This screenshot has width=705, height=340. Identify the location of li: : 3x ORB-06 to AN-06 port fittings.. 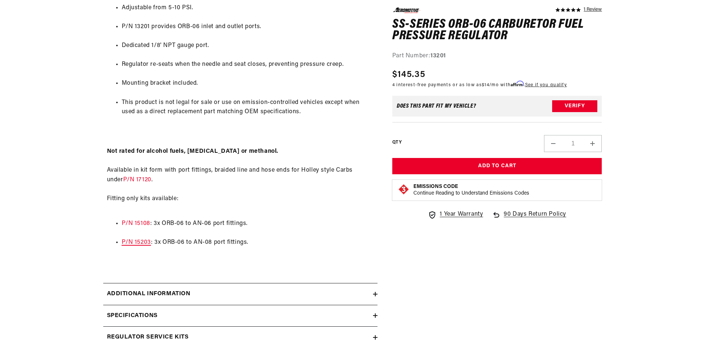
(248, 224).